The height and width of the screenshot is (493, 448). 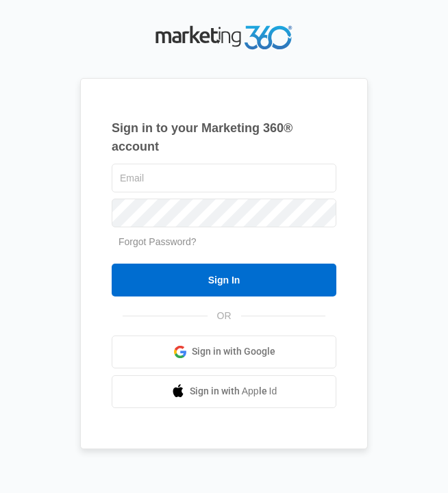 What do you see at coordinates (224, 392) in the screenshot?
I see `a: Sign in with Apple Id` at bounding box center [224, 392].